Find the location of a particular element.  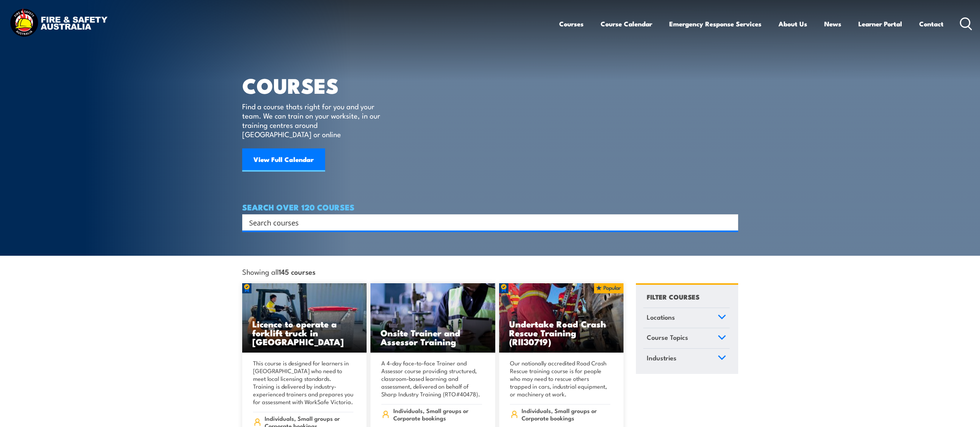

span: Industries is located at coordinates (662, 357).